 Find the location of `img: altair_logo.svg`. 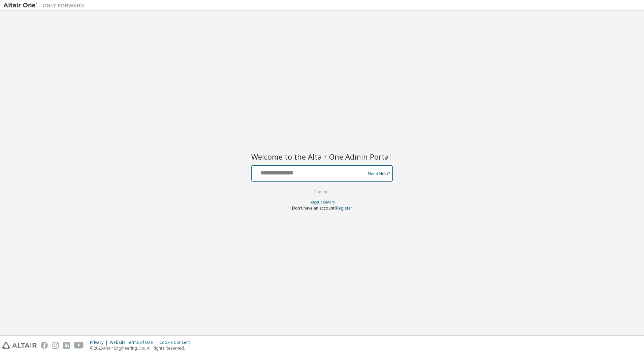

img: altair_logo.svg is located at coordinates (19, 345).